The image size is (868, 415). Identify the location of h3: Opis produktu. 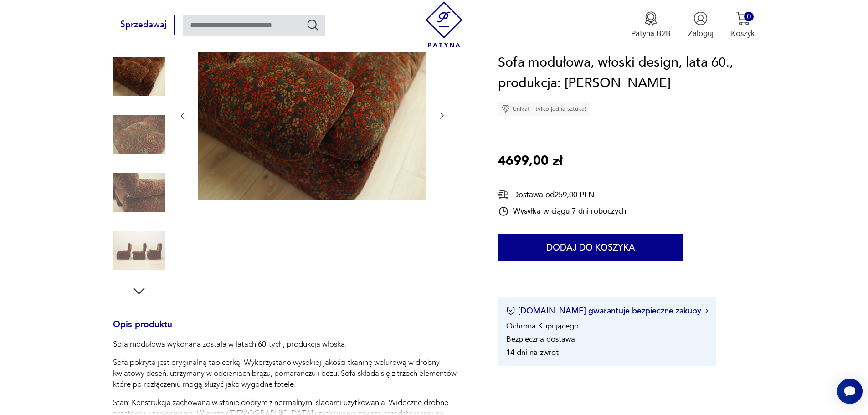
(292, 331).